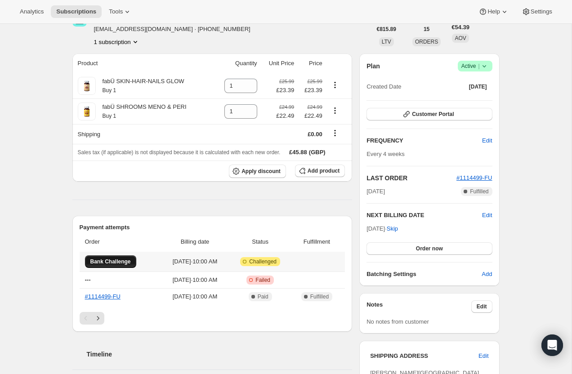 This screenshot has width=572, height=374. I want to click on button: Analytics, so click(31, 12).